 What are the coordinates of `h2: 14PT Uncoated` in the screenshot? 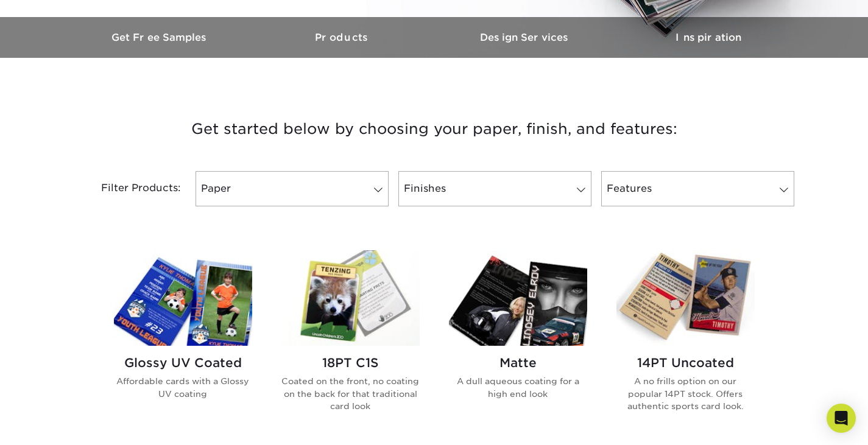 It's located at (685, 363).